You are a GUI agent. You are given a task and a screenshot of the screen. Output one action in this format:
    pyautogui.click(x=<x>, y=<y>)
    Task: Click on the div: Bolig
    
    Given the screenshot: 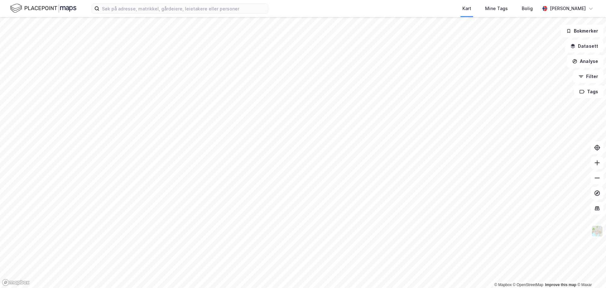 What is the action you would take?
    pyautogui.click(x=527, y=9)
    